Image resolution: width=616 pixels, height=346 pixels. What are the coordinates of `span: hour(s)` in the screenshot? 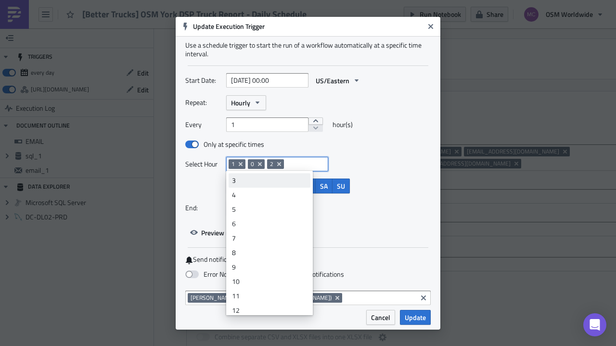 It's located at (343, 125).